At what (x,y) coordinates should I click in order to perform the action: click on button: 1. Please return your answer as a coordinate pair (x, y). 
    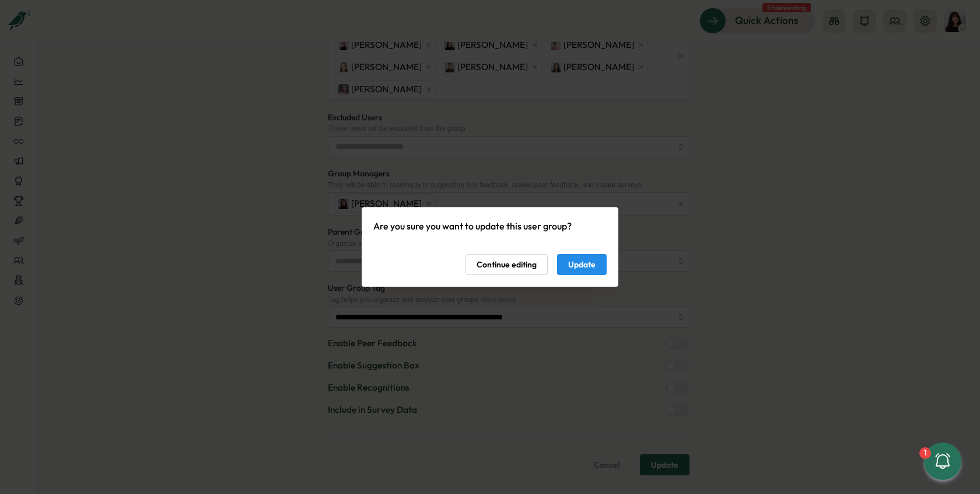
    Looking at the image, I should click on (943, 461).